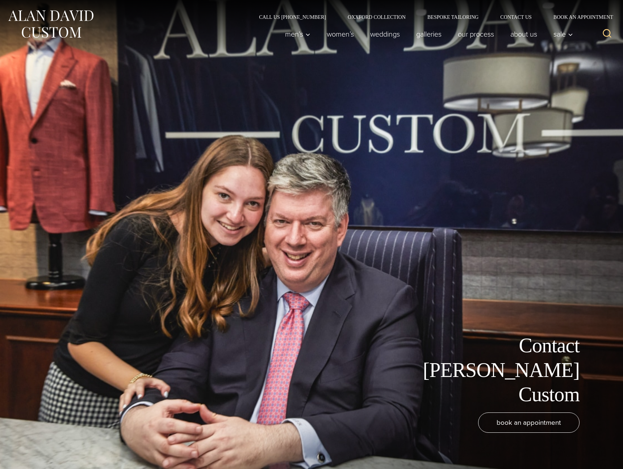  I want to click on a: Book an Appointment, so click(579, 17).